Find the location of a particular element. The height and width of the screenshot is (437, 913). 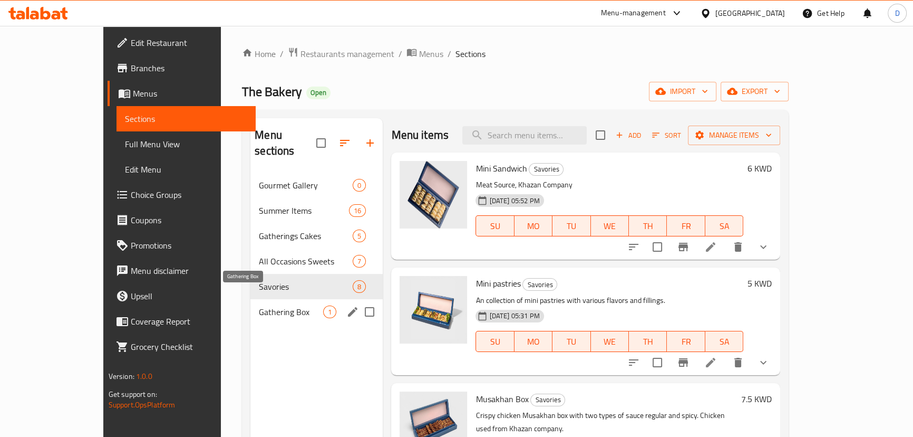

button: TU is located at coordinates (572, 226).